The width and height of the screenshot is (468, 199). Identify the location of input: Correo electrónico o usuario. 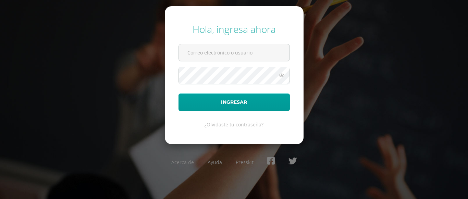
(234, 52).